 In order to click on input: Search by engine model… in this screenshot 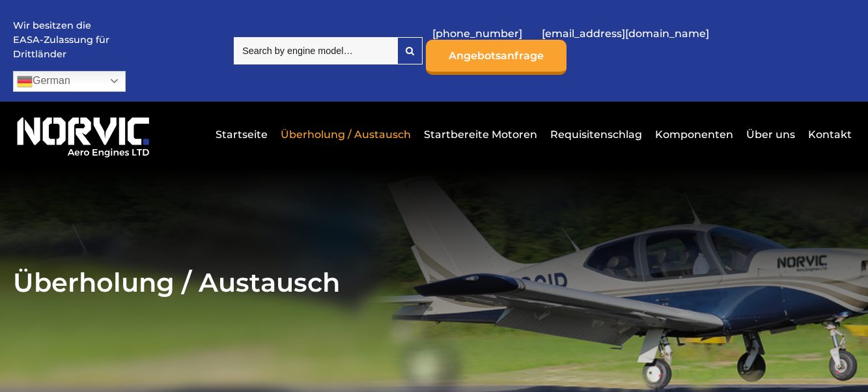, I will do `click(315, 51)`.